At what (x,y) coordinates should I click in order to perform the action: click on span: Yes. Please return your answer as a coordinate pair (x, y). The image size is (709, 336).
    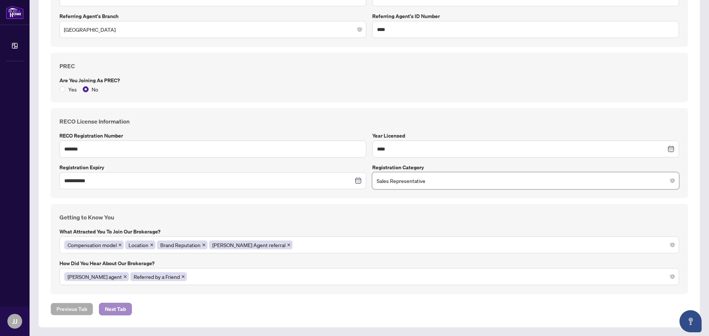
    Looking at the image, I should click on (72, 89).